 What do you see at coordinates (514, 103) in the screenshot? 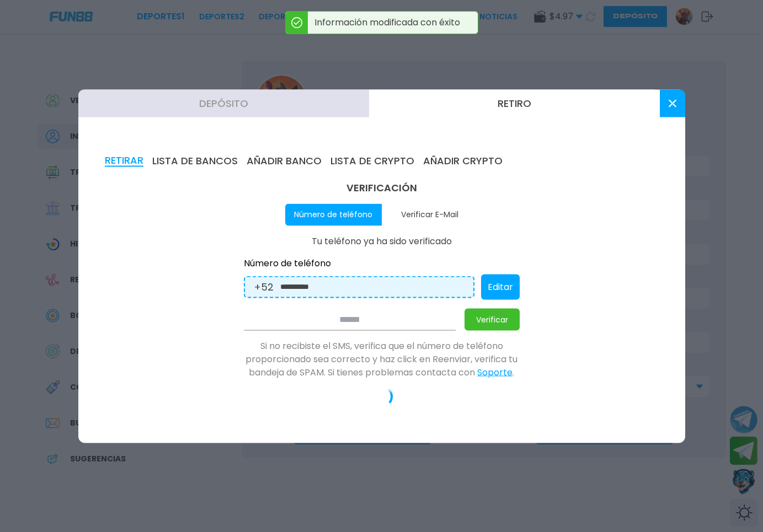
I see `button: Retiro` at bounding box center [514, 103].